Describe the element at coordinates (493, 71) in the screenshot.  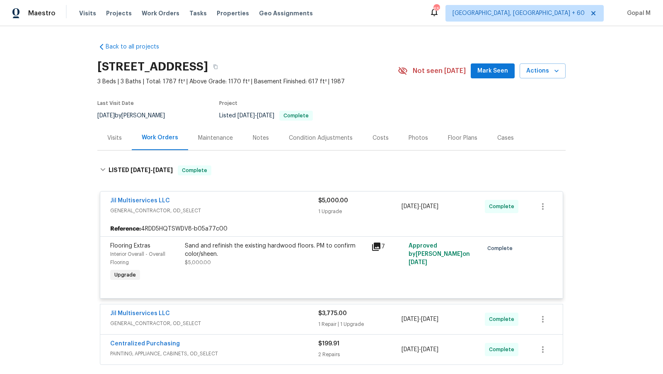
I see `span: Mark Seen` at that location.